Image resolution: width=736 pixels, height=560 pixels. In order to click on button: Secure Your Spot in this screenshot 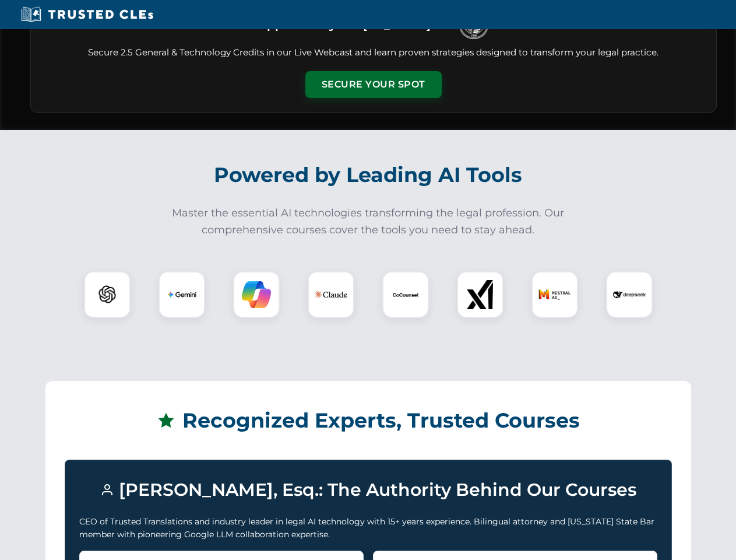, I will do `click(374, 85)`.